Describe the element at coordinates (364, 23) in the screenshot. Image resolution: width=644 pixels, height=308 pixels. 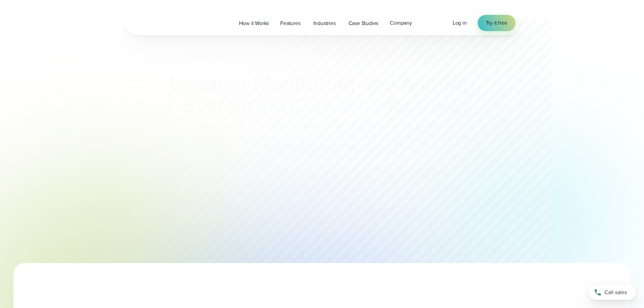
I see `a: Case Studies` at that location.